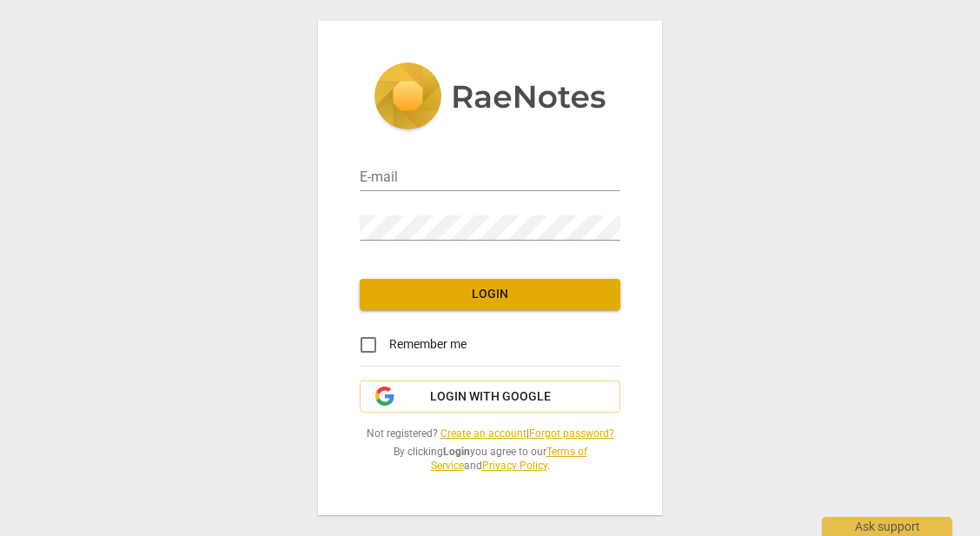 This screenshot has width=980, height=536. Describe the element at coordinates (572, 434) in the screenshot. I see `a: Forgot password?` at that location.